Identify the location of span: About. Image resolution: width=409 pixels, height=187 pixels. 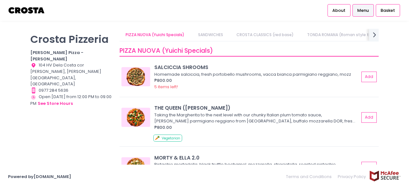
(339, 11).